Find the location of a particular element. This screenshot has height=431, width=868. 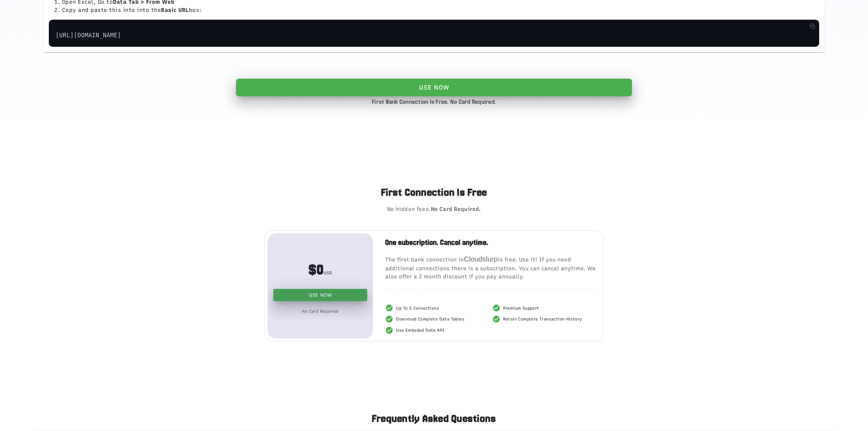

p: Frequently Asked Questions is located at coordinates (434, 419).